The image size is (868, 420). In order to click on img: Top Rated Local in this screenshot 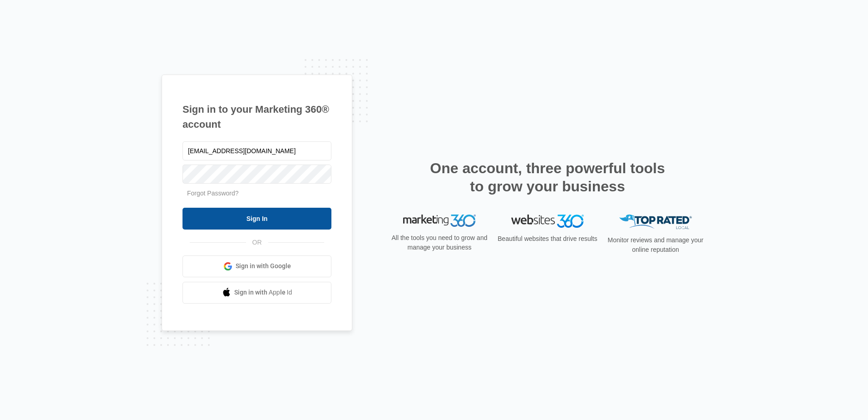, I will do `click(656, 222)`.